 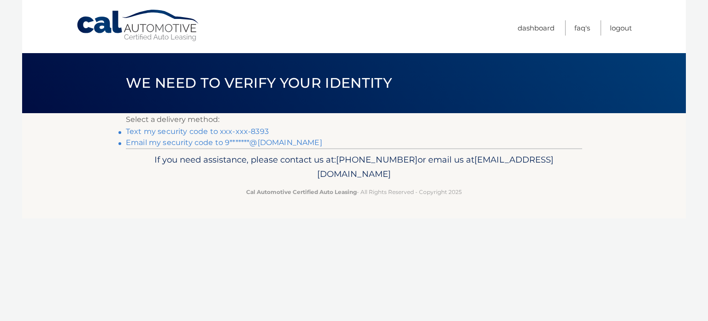 What do you see at coordinates (536, 28) in the screenshot?
I see `a: Dashboard` at bounding box center [536, 28].